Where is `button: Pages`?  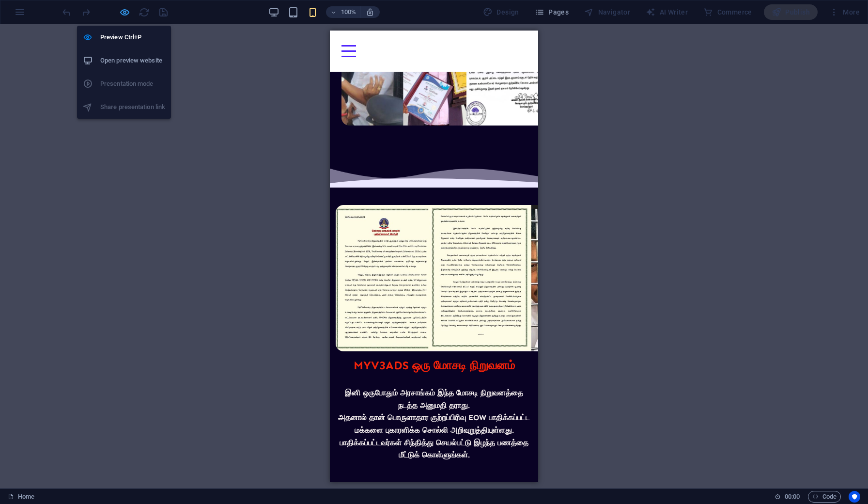 button: Pages is located at coordinates (552, 12).